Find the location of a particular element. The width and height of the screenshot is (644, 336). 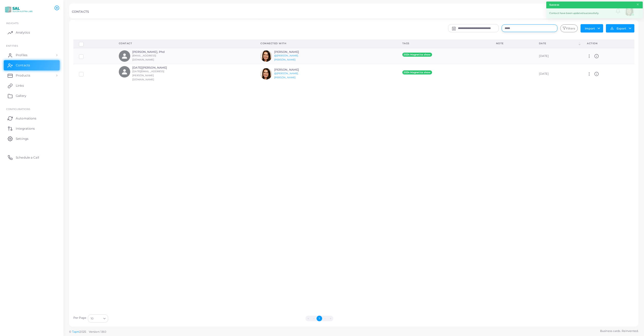

a: Integrations is located at coordinates (32, 128).